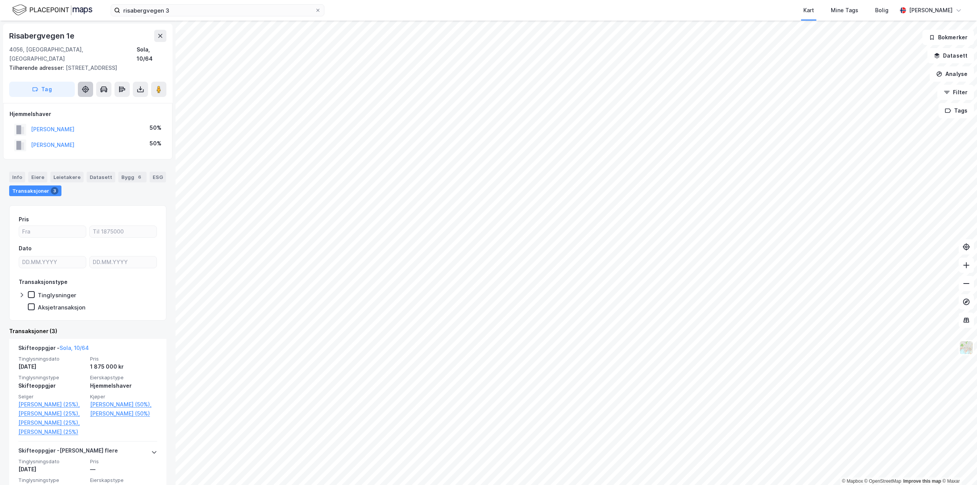 Image resolution: width=977 pixels, height=485 pixels. What do you see at coordinates (845, 10) in the screenshot?
I see `div: Mine Tags` at bounding box center [845, 10].